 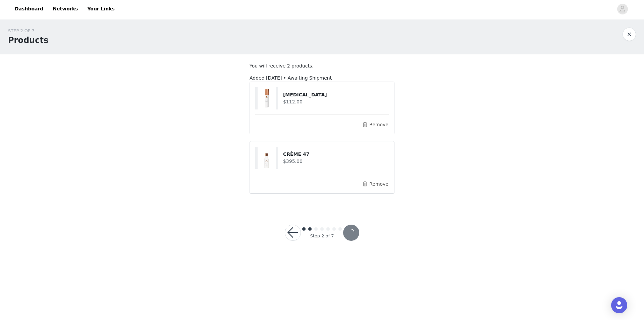 I want to click on h4: $395.00, so click(x=336, y=161).